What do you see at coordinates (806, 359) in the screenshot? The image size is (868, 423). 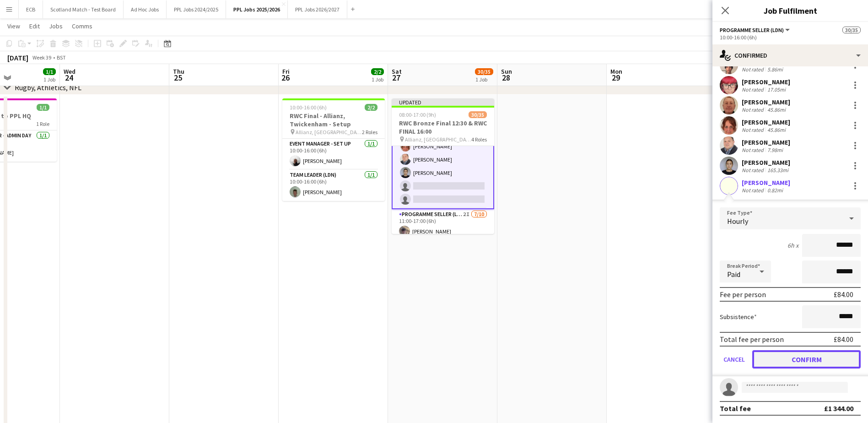 I see `button: Confirm` at bounding box center [806, 359].